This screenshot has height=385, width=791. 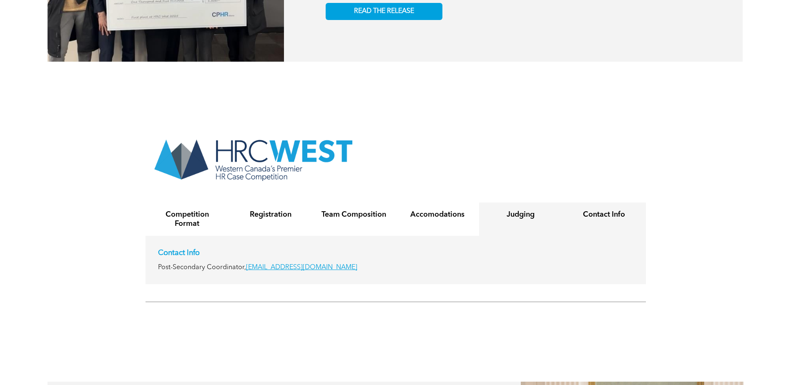 What do you see at coordinates (384, 11) in the screenshot?
I see `a: READ THE RELEASE` at bounding box center [384, 11].